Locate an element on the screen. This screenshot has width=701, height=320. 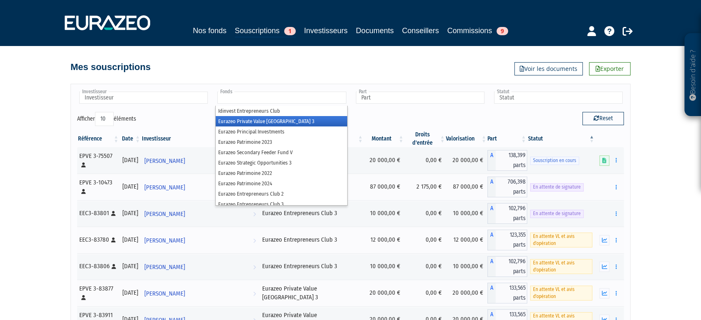
div: EPVE 3-10473 is located at coordinates (98, 187).